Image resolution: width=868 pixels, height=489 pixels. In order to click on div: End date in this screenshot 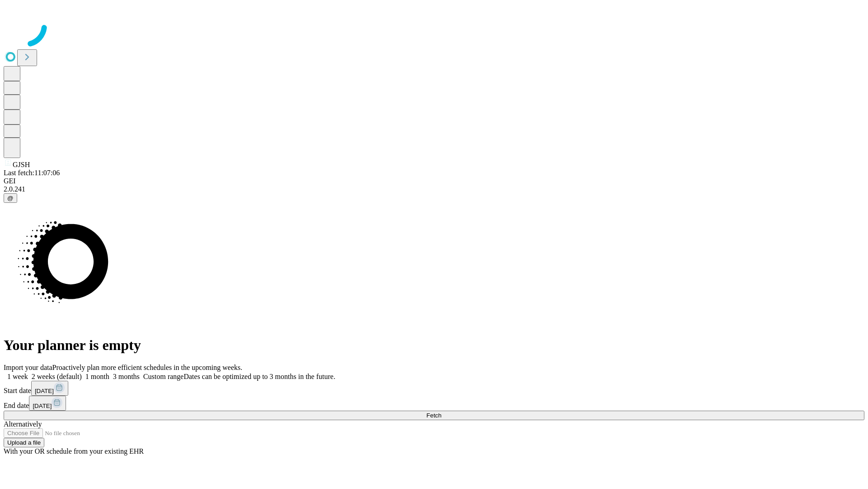, I will do `click(434, 402)`.